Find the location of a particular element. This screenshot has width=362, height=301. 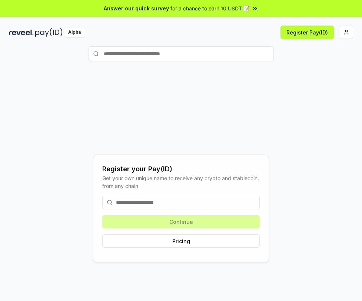

span: for a chance to earn 10 USDT 📝 is located at coordinates (210, 8).